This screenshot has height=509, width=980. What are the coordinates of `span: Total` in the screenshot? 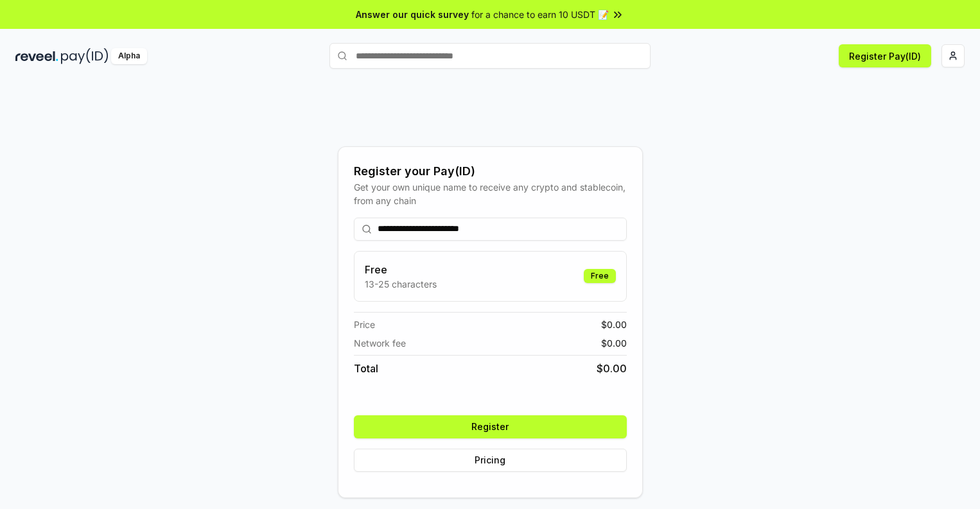 It's located at (366, 368).